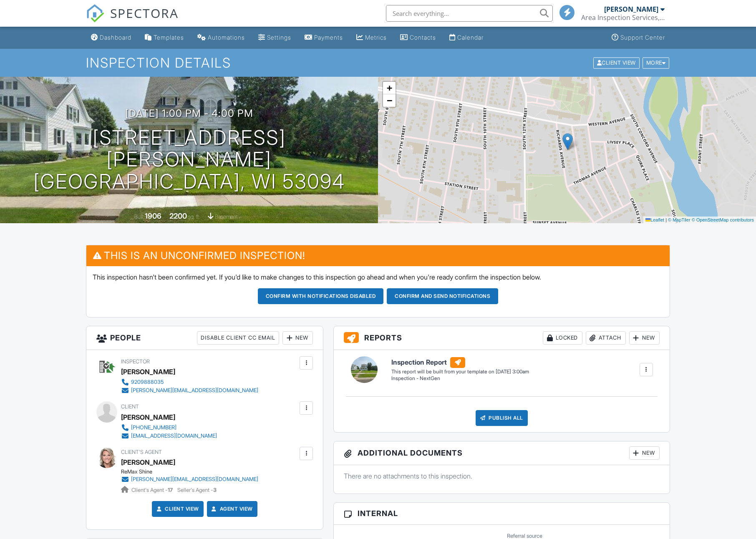 Image resolution: width=756 pixels, height=539 pixels. What do you see at coordinates (418, 37) in the screenshot?
I see `a: Contacts` at bounding box center [418, 37].